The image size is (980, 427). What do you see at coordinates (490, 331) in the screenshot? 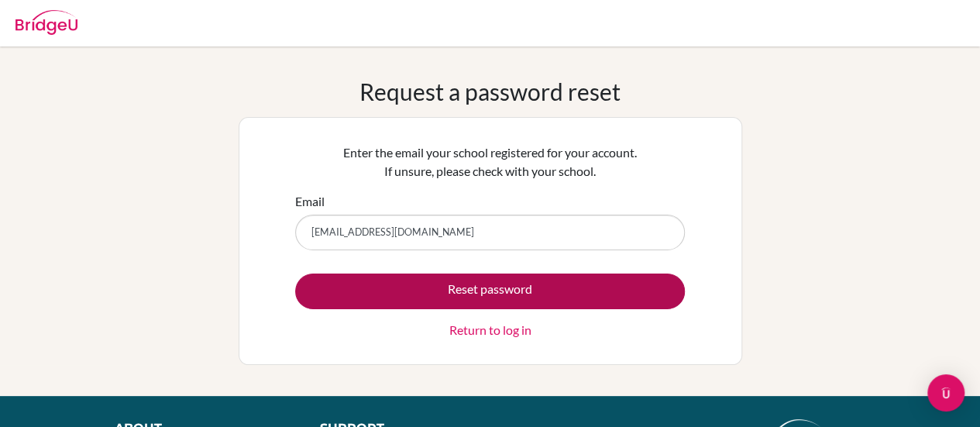
I see `a: Return to log in` at bounding box center [490, 331].